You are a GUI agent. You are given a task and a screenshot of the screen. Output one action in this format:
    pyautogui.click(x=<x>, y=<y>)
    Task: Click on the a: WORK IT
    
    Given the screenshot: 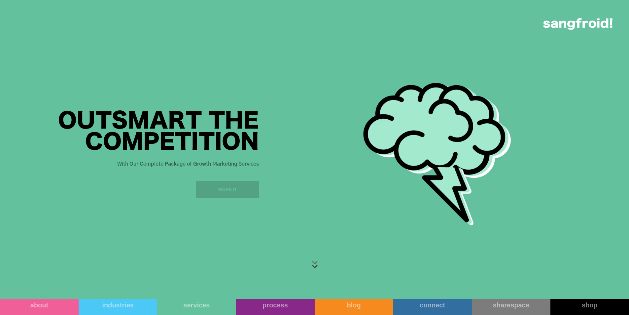 What is the action you would take?
    pyautogui.click(x=227, y=189)
    